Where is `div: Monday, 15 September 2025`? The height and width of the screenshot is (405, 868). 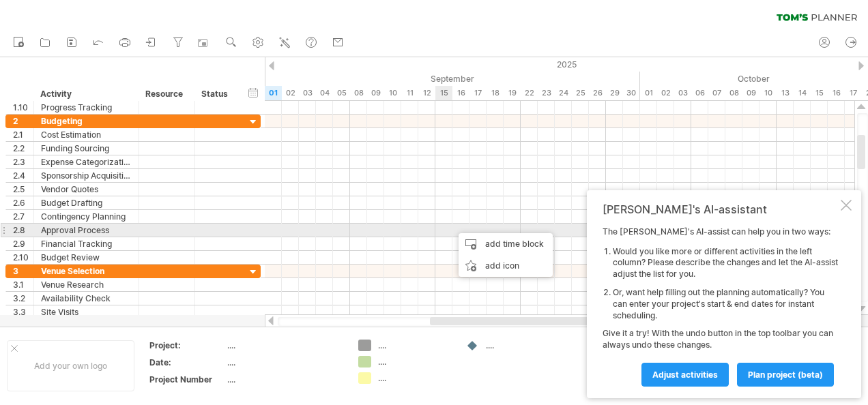 div: Monday, 15 September 2025 is located at coordinates (443, 93).